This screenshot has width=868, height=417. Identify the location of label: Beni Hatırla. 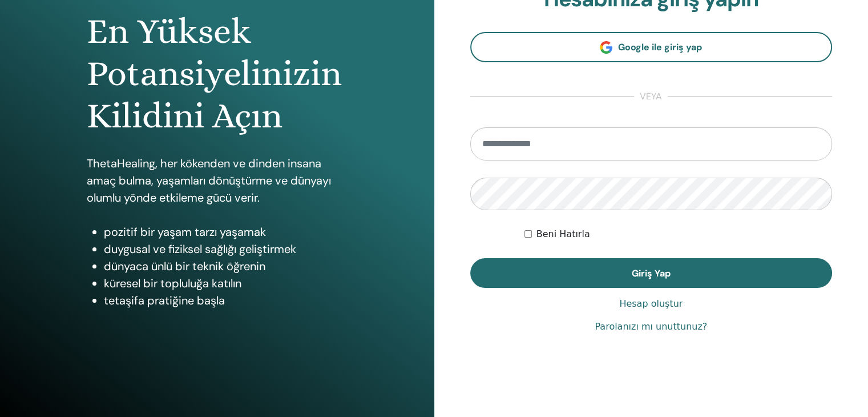
(564, 234).